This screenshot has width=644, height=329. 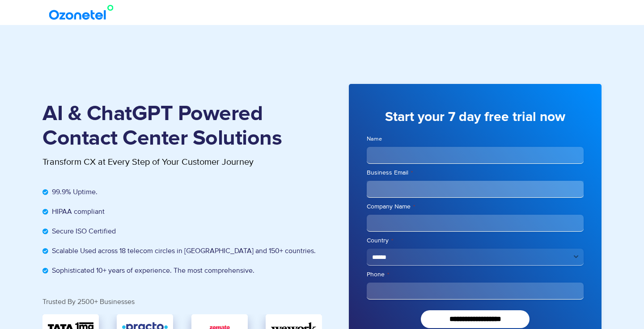 What do you see at coordinates (182, 302) in the screenshot?
I see `div: Trusted By 2500+ Businesses` at bounding box center [182, 302].